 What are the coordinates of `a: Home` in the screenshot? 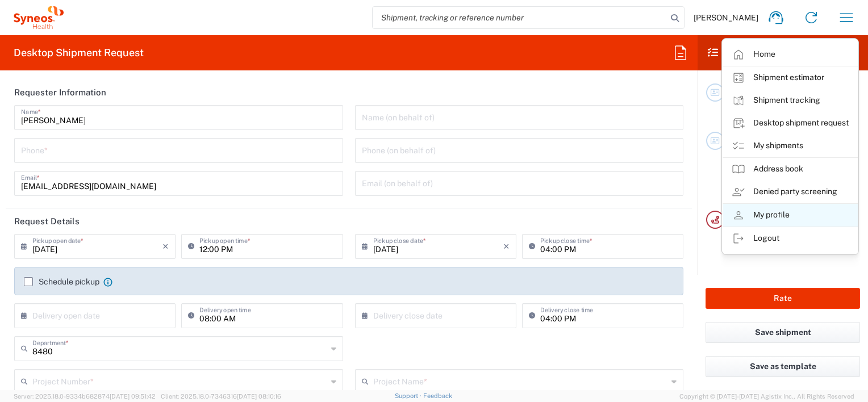 It's located at (790, 55).